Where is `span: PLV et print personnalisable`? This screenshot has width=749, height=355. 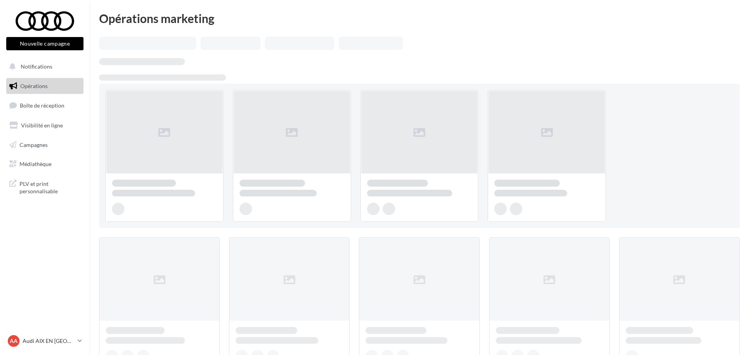 span: PLV et print personnalisable is located at coordinates (50, 187).